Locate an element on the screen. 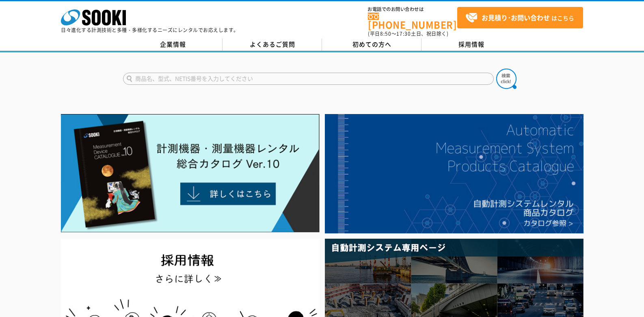 Image resolution: width=644 pixels, height=317 pixels. span: (平日 ～ 土日、祝日除く) is located at coordinates (408, 34).